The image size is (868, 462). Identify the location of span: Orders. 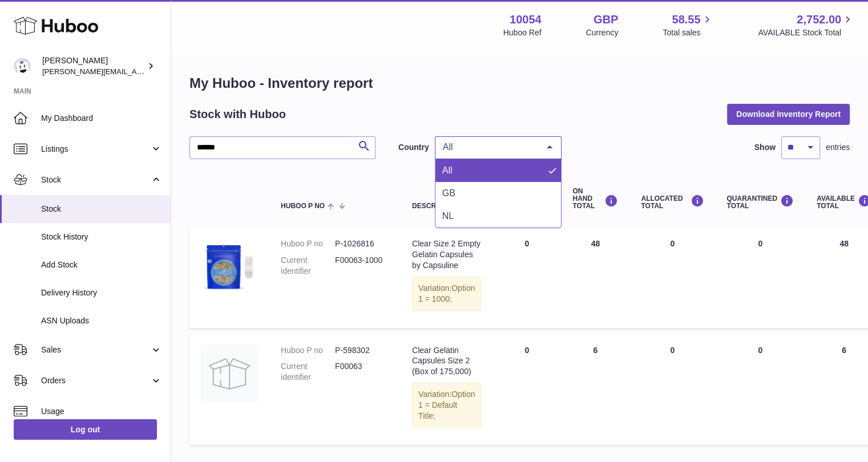
(95, 380).